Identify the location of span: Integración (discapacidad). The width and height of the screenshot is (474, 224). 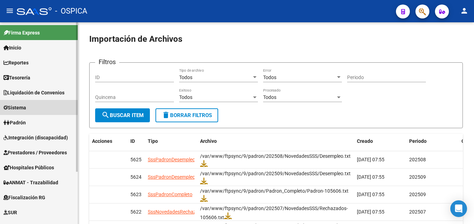
(36, 138).